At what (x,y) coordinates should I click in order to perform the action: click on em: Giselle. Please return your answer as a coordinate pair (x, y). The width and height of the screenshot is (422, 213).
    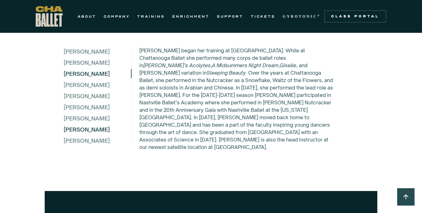
    Looking at the image, I should click on (288, 65).